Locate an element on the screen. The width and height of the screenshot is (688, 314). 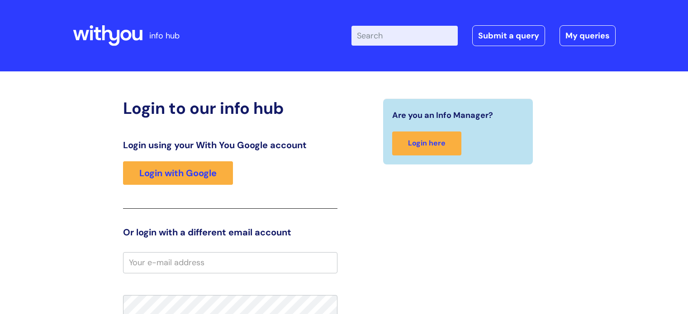
a: Submit a query is located at coordinates (508, 36).